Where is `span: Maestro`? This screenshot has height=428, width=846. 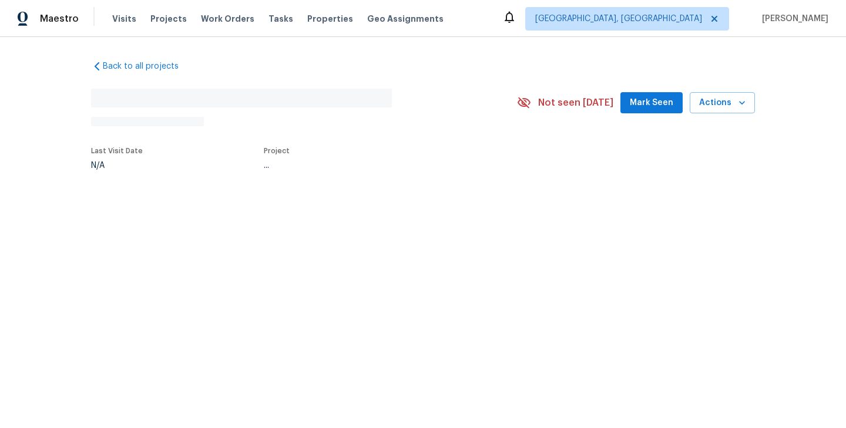 span: Maestro is located at coordinates (59, 19).